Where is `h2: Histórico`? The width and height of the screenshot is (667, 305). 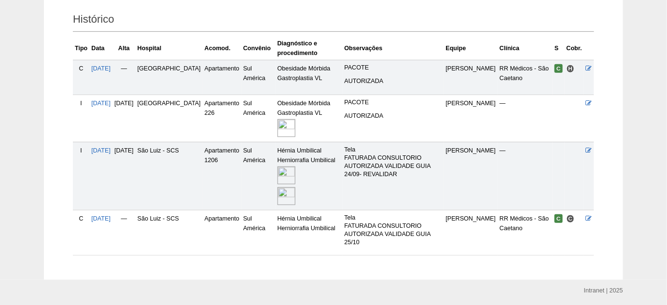
h2: Histórico is located at coordinates (333, 21).